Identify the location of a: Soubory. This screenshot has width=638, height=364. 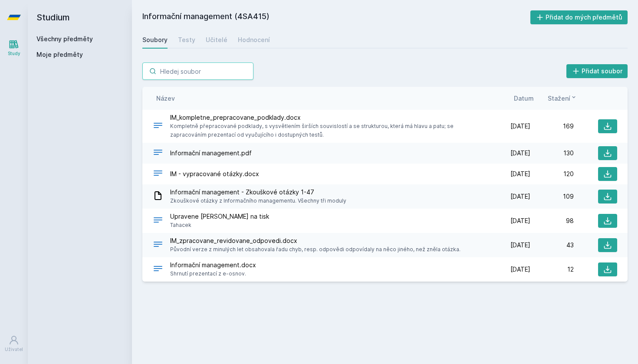
(155, 40).